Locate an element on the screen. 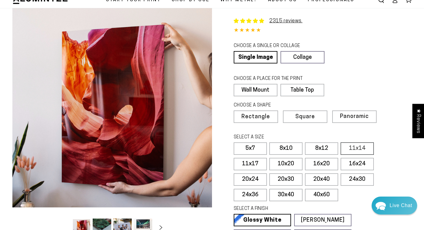  div: 4.85 out of 5.0 stars is located at coordinates (323, 31).